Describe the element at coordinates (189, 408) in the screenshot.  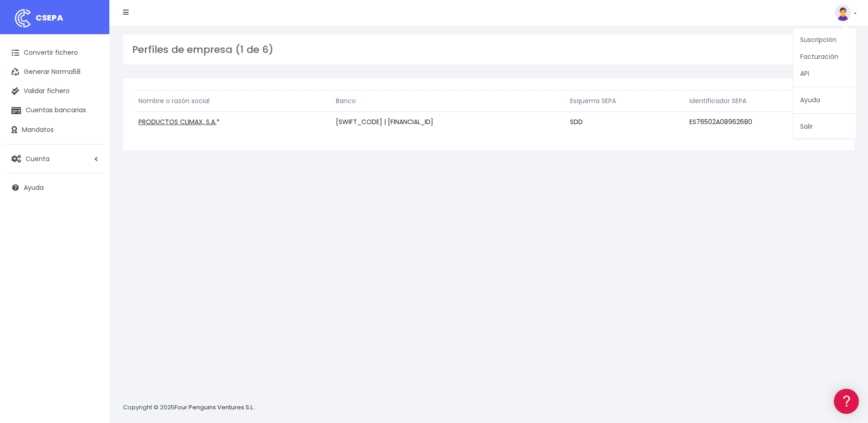
I see `p: Copyright © 2025 .` at that location.